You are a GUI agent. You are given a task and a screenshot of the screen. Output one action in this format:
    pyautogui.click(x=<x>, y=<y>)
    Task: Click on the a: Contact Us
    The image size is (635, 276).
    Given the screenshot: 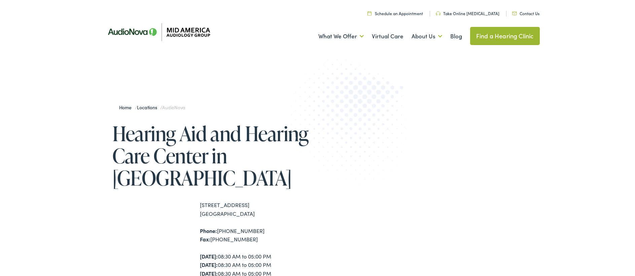 What is the action you would take?
    pyautogui.click(x=525, y=13)
    